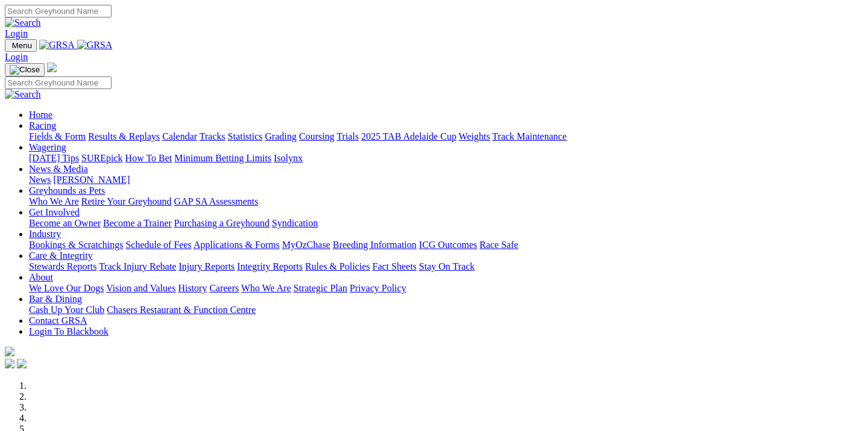 The image size is (868, 431). Describe the element at coordinates (63, 266) in the screenshot. I see `a: Stewards Reports` at that location.